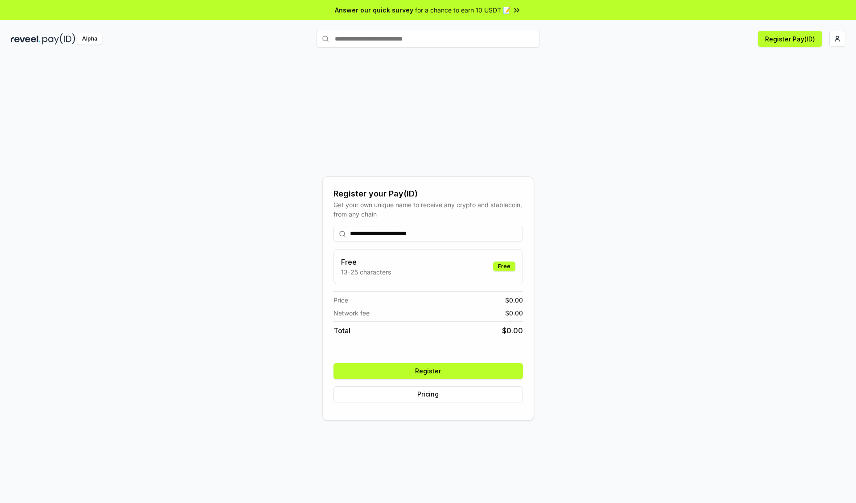 This screenshot has height=503, width=856. I want to click on p: 13-25 characters, so click(366, 272).